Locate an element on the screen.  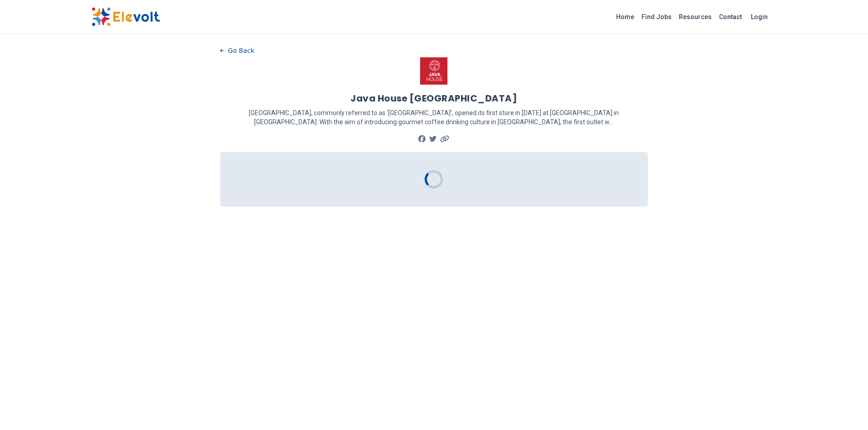
img: Java House Africa is located at coordinates (434, 71).